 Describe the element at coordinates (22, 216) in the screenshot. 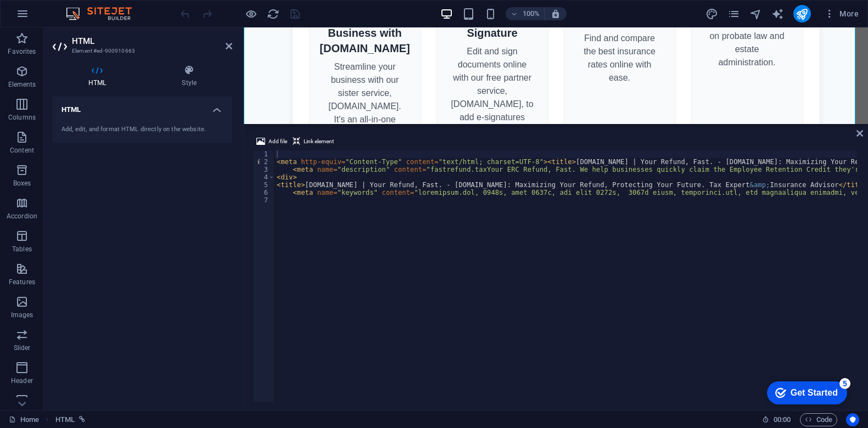

I see `p: Accordion` at that location.